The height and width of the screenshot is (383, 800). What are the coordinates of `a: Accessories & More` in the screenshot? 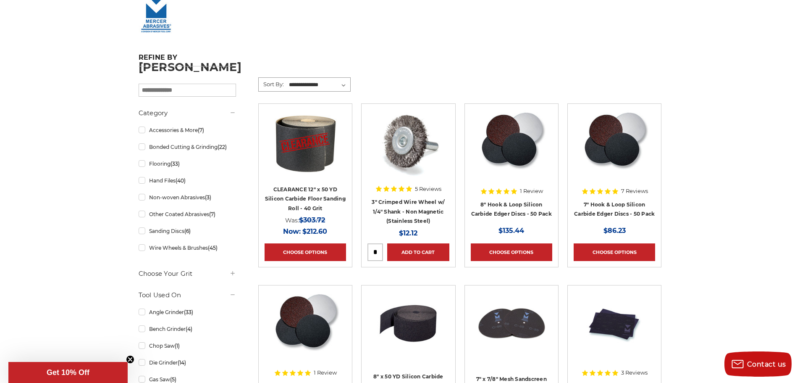 It's located at (187, 130).